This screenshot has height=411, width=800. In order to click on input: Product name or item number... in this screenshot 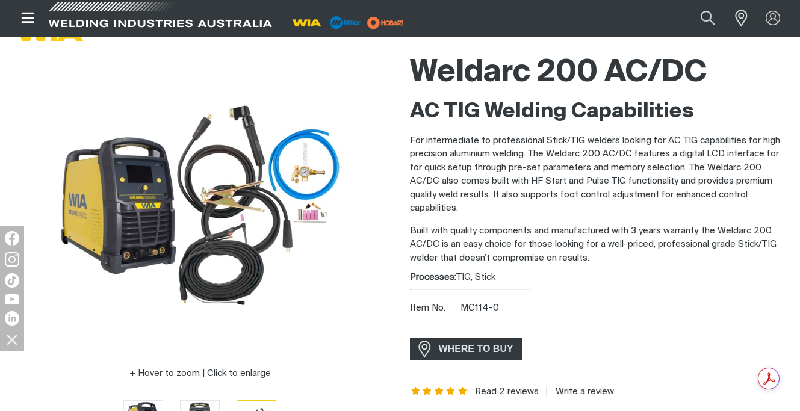, I will do `click(700, 18)`.